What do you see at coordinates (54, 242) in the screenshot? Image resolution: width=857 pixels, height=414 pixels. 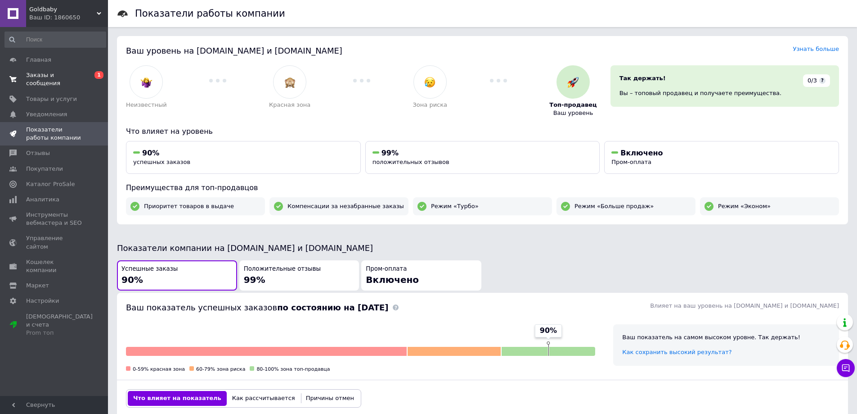 I see `span: Управление сайтом` at bounding box center [54, 242].